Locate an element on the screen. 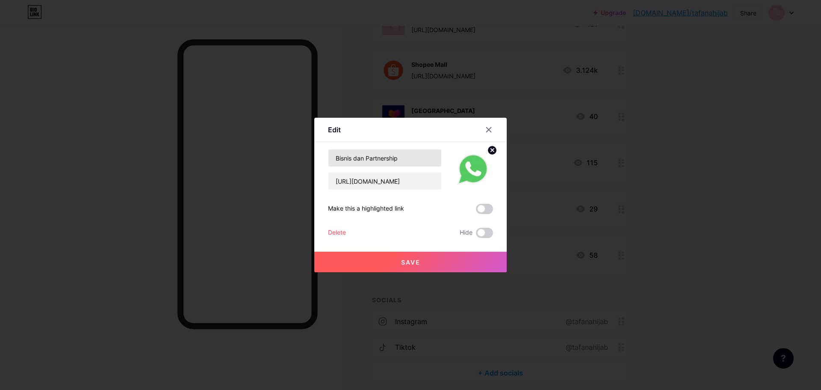 The height and width of the screenshot is (390, 821). input: URL is located at coordinates (385, 181).